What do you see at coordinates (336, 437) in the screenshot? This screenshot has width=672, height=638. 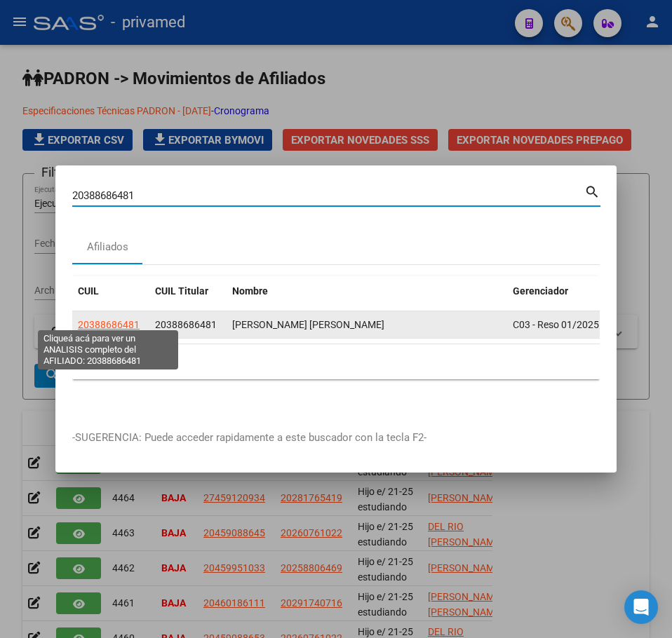 I see `p: -SUGERENCIA: Puede acceder rapidamente a este buscador con la tecla F2-` at bounding box center [336, 437].